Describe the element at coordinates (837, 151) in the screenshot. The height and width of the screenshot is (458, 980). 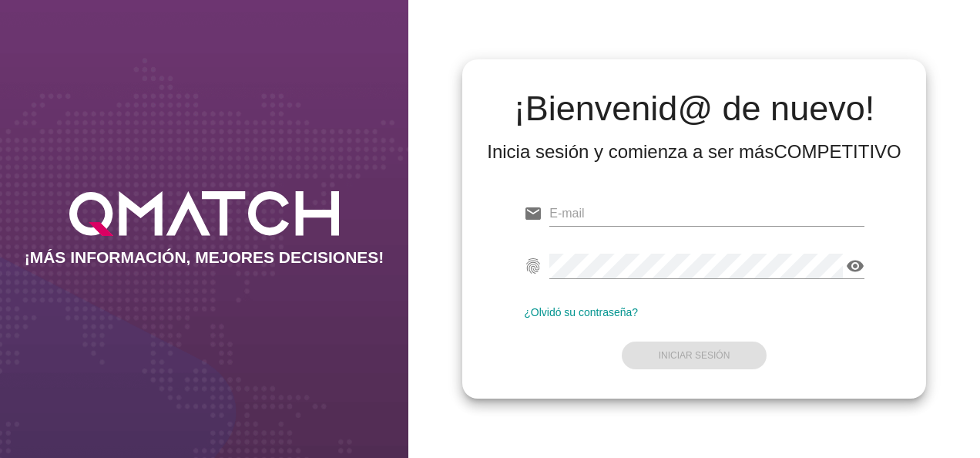
I see `strong: COMPETITIVO` at that location.